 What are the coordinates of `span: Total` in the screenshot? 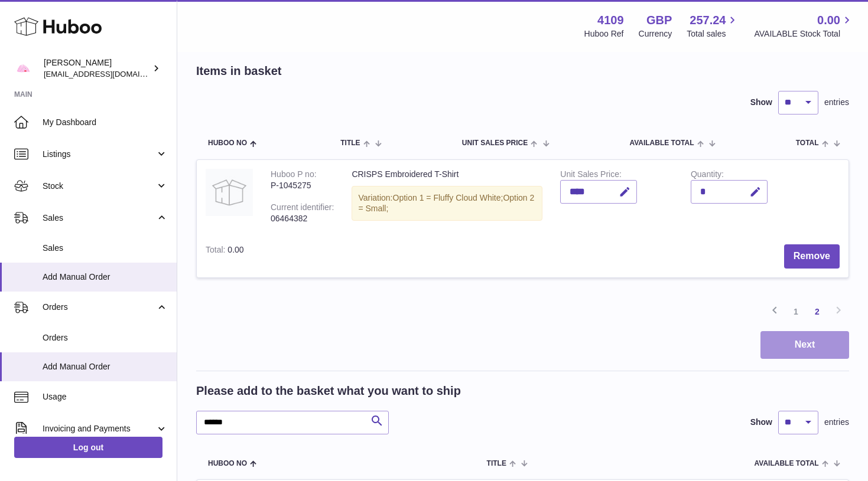 It's located at (807, 143).